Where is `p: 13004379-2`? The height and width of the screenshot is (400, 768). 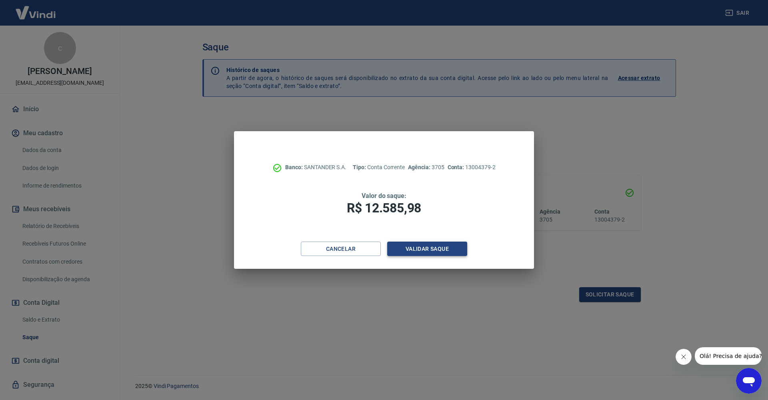
p: 13004379-2 is located at coordinates (472, 167).